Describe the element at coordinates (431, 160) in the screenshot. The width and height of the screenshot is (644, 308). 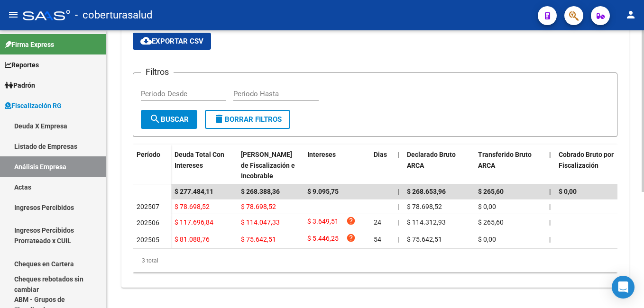
I see `span: Declarado Bruto ARCA` at that location.